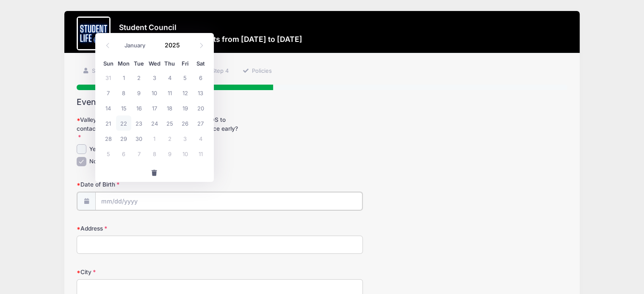  What do you see at coordinates (154, 77) in the screenshot?
I see `span: September 3, 2025` at bounding box center [154, 77].